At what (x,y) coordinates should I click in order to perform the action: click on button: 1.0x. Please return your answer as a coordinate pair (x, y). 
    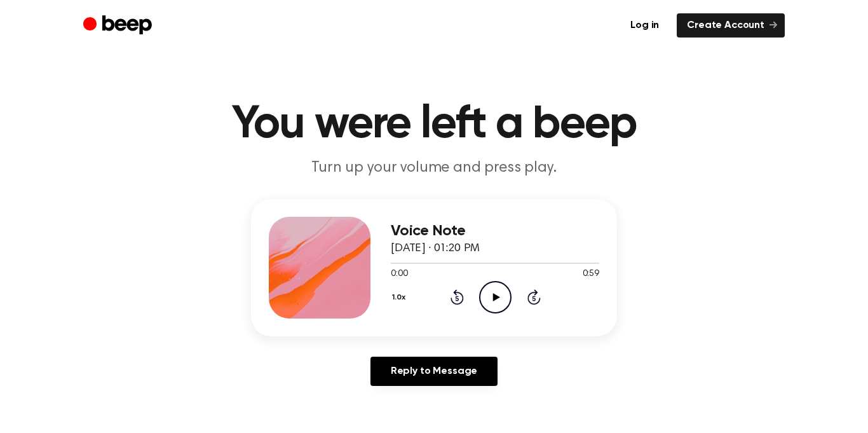
    Looking at the image, I should click on (401, 298).